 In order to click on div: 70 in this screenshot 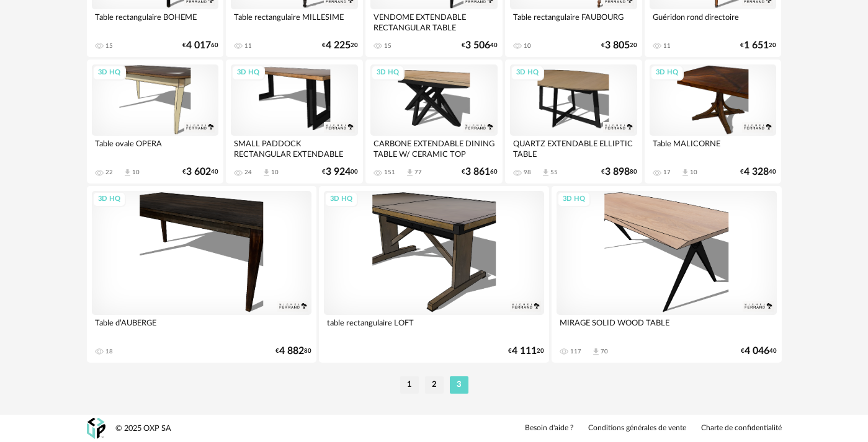, I will do `click(604, 351)`.